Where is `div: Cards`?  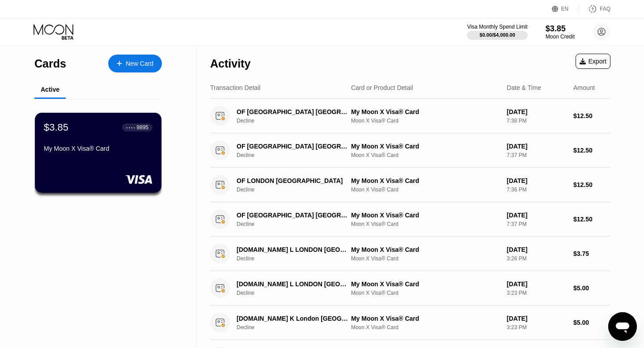 div: Cards is located at coordinates (50, 63).